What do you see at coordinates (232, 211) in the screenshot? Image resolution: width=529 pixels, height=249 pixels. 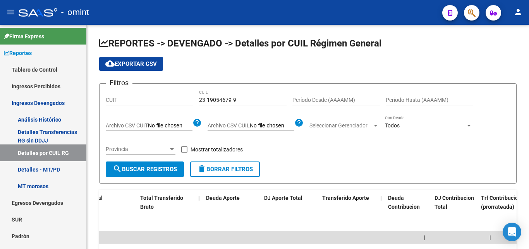 I see `datatable-header-cell: Deuda Aporte` at bounding box center [232, 211].